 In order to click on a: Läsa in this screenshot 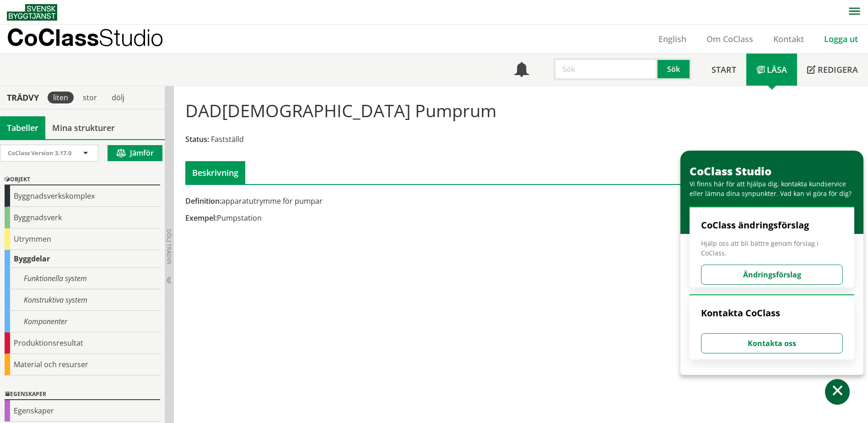, I will do `click(772, 70)`.